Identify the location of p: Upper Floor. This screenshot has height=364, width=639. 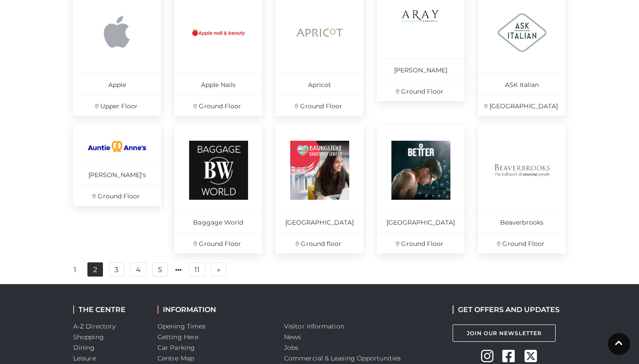
(117, 105).